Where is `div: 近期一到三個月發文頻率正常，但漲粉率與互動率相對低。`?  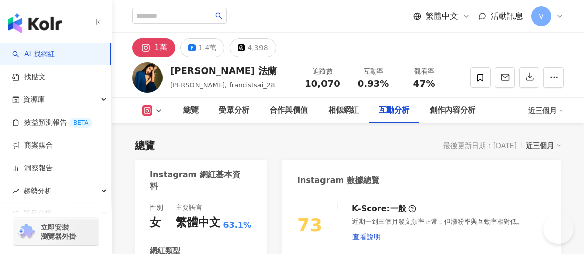 div: 近期一到三個月發文頻率正常，但漲粉率與互動率相對低。 is located at coordinates (449, 232).